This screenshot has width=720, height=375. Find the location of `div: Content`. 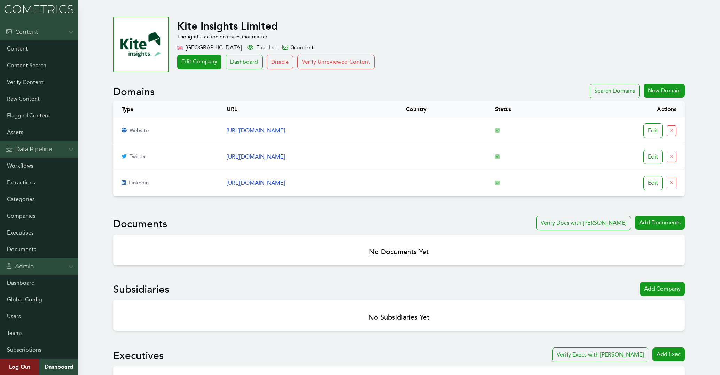

div: Content is located at coordinates (22, 32).